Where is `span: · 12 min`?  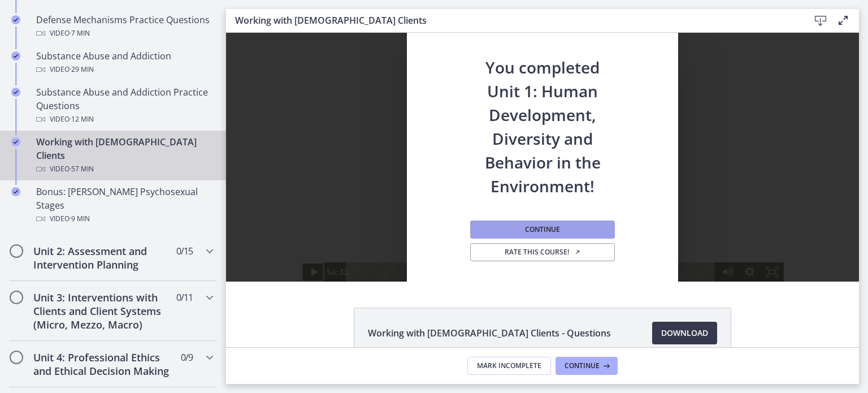 span: · 12 min is located at coordinates (82, 119).